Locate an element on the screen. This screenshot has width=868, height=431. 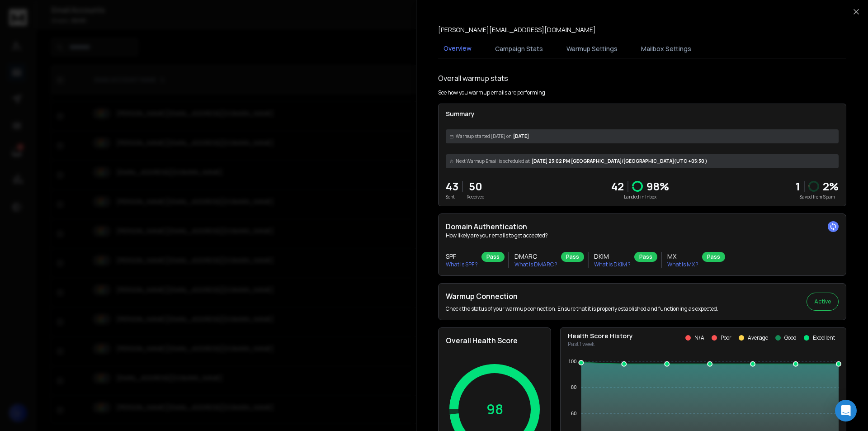
p: Health Score History is located at coordinates (601, 336).